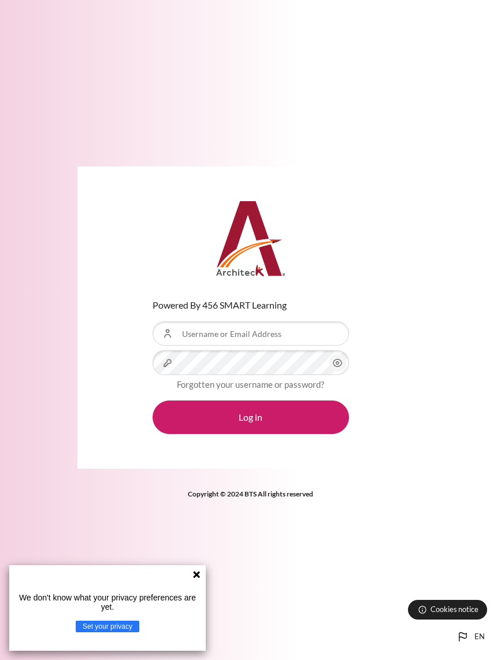 The width and height of the screenshot is (501, 660). What do you see at coordinates (107, 602) in the screenshot?
I see `p: We don't know what your privacy preferences are yet.` at bounding box center [107, 602].